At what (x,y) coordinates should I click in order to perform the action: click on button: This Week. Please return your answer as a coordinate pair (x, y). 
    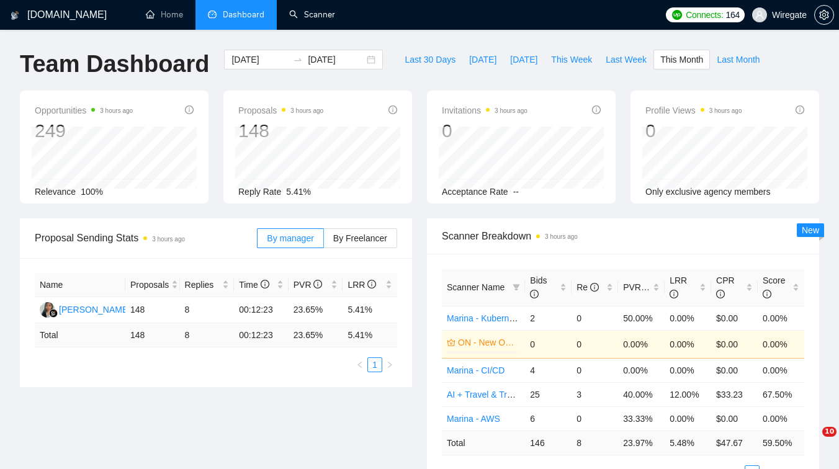
    Looking at the image, I should click on (571, 60).